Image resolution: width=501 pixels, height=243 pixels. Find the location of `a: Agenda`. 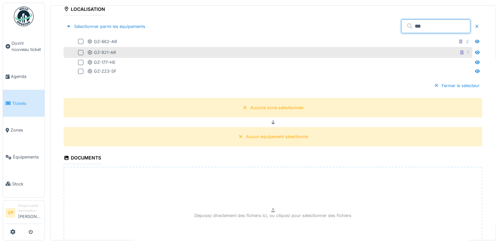

a: Agenda is located at coordinates (24, 77).